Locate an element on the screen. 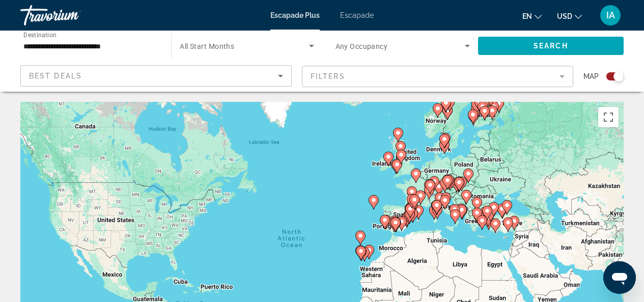  span: All Start Months is located at coordinates (207, 46).